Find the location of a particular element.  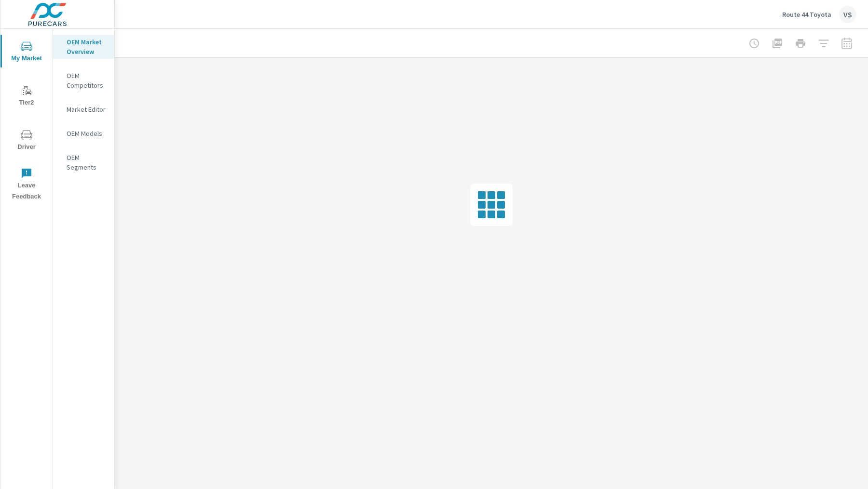

p: OEM Segments is located at coordinates (87, 162).